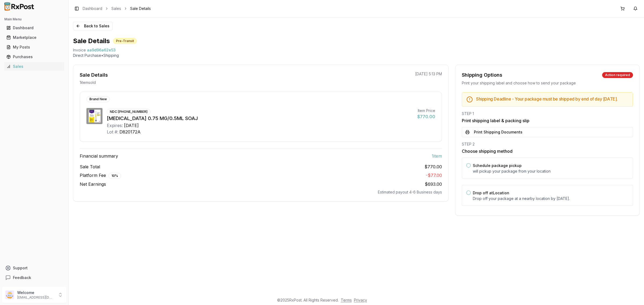  Describe the element at coordinates (19, 7) in the screenshot. I see `img: RxPost Logo` at that location.